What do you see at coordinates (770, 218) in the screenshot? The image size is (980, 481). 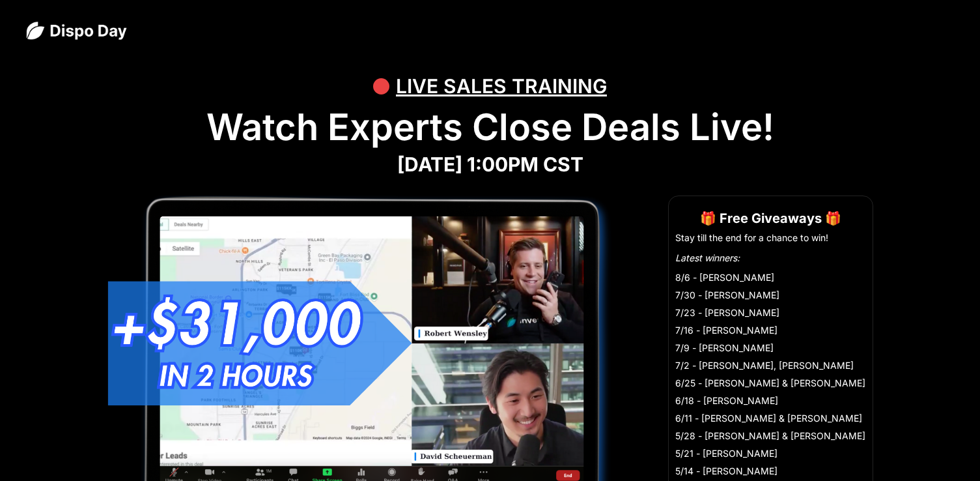 I see `strong: 🎁 Free Giveaways 🎁` at bounding box center [770, 218].